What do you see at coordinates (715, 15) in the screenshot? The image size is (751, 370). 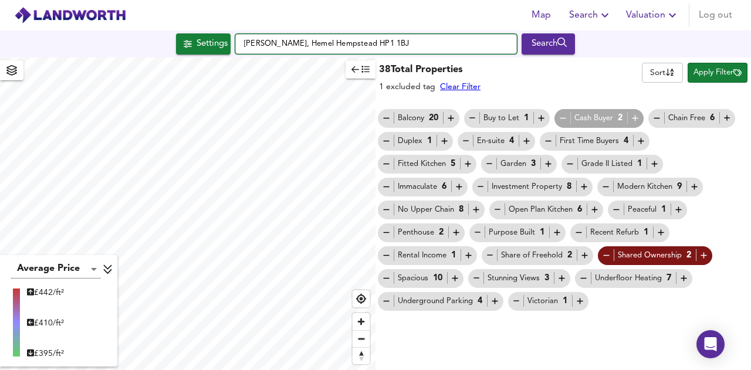 I see `button: Log out` at bounding box center [715, 15].